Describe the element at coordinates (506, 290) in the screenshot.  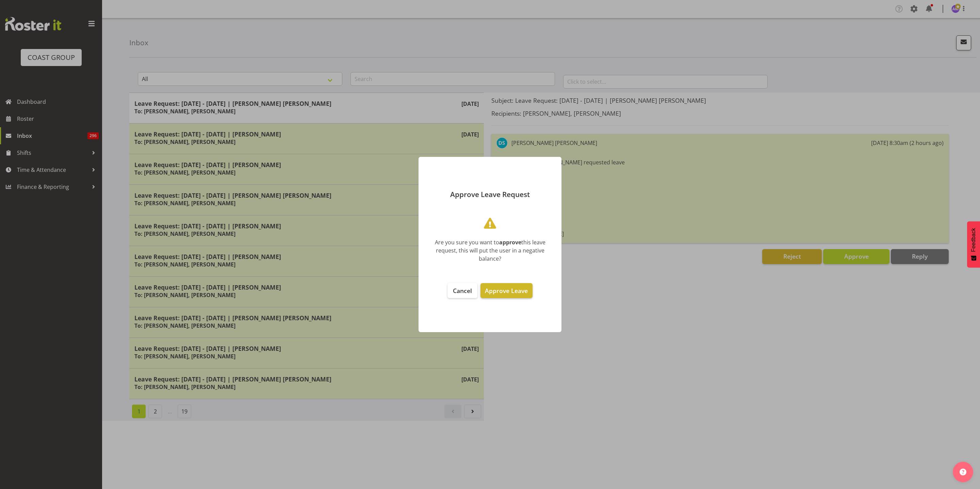
I see `button: Approve Leave` at that location.